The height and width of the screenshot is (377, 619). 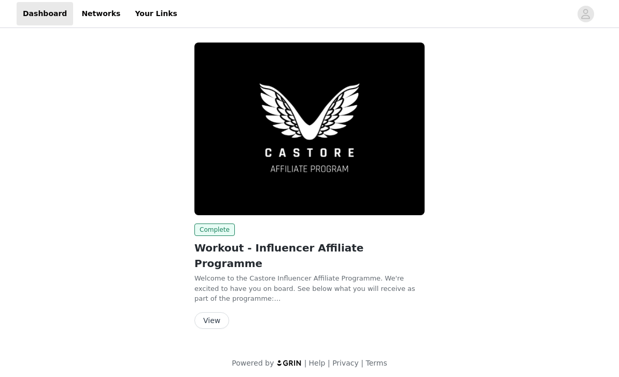 I want to click on a: Privacy, so click(x=345, y=363).